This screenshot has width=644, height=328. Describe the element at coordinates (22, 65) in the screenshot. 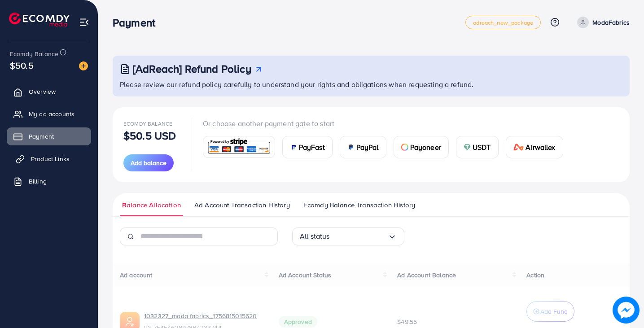

I see `span: $50.5` at that location.